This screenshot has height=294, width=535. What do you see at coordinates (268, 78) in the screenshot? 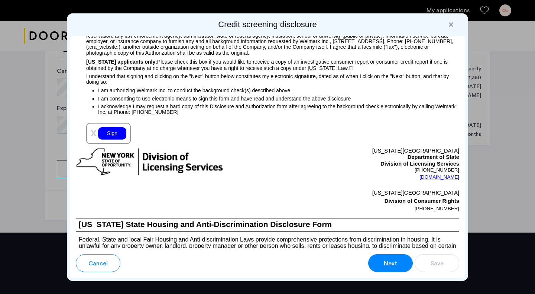
I see `p: I understand that signing and clicking on the "Next" button below constitutes my electronic signa...` at bounding box center [268, 78].